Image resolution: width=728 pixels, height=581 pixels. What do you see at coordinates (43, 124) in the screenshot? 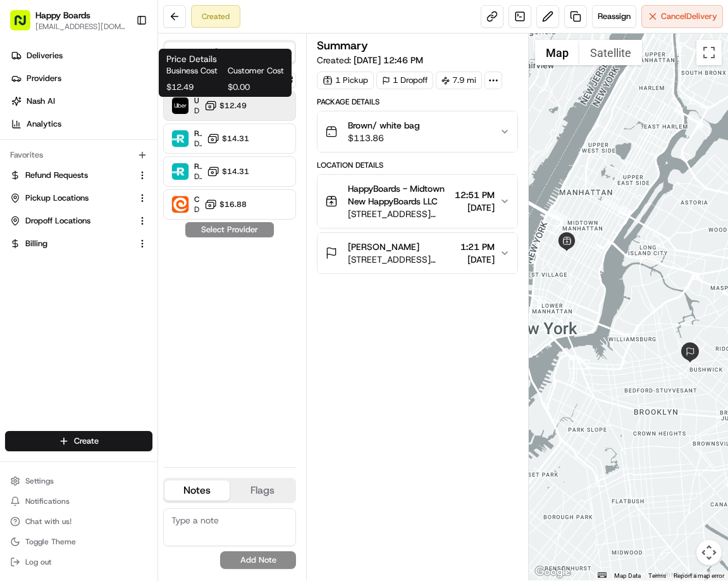
I see `span: Analytics` at bounding box center [43, 124].